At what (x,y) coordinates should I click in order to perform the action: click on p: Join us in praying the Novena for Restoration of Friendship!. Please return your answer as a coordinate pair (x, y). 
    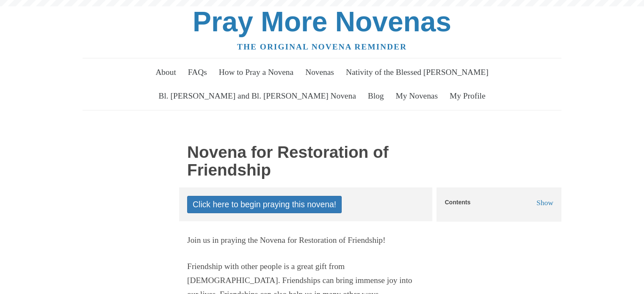
    Looking at the image, I should click on (306, 241).